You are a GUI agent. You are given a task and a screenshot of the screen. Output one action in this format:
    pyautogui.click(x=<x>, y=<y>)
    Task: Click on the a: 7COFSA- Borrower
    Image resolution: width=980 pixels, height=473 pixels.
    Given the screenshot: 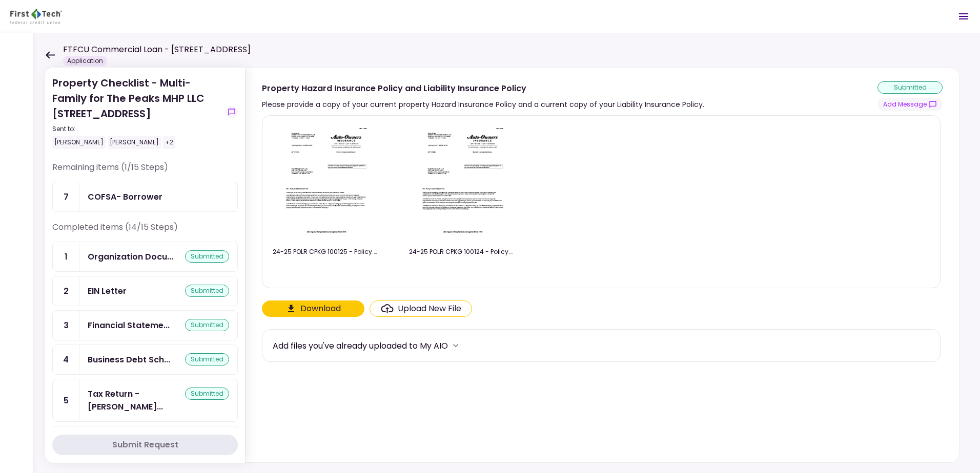 What is the action you would take?
    pyautogui.click(x=145, y=196)
    